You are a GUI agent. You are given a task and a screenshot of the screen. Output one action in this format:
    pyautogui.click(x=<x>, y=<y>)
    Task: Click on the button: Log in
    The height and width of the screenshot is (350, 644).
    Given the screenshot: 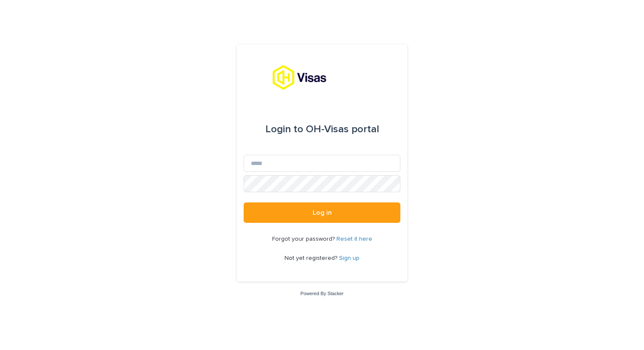 What is the action you would take?
    pyautogui.click(x=322, y=213)
    